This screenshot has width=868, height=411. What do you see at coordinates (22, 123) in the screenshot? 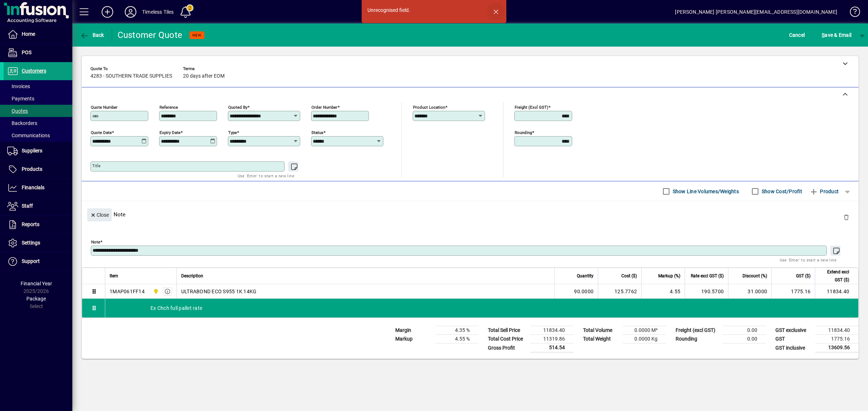
I see `span: Backorders` at bounding box center [22, 123].